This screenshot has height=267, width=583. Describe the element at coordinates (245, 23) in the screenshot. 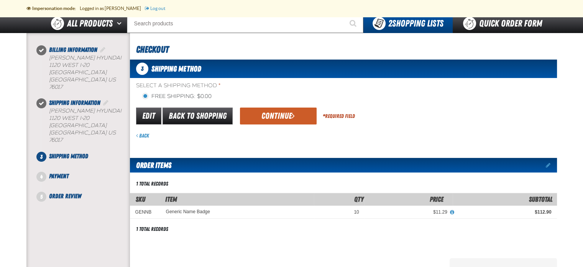

I see `input: Search` at that location.